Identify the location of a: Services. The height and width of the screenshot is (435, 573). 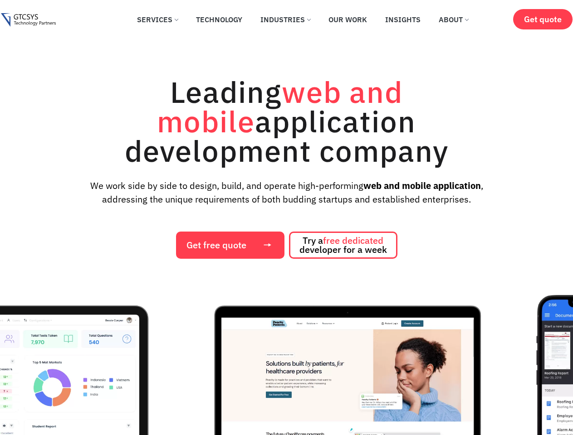
(157, 19).